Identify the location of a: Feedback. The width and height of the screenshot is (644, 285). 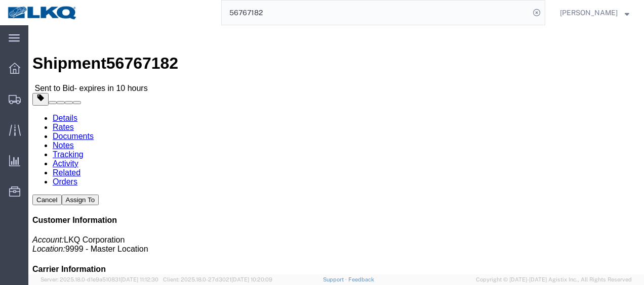
(361, 280).